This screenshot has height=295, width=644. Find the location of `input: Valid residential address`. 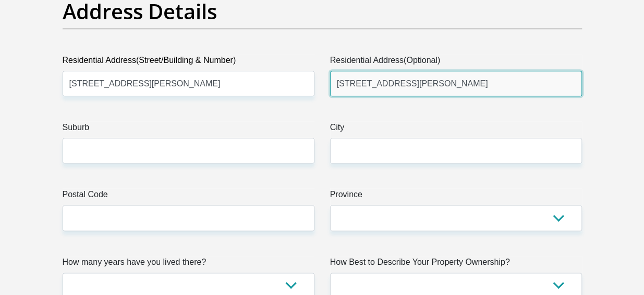

input: Valid residential address is located at coordinates (188, 83).